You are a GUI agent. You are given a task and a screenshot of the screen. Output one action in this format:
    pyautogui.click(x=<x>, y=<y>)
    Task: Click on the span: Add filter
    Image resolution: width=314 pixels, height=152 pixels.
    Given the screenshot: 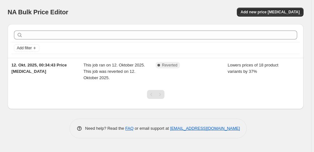 What is the action you would take?
    pyautogui.click(x=24, y=48)
    